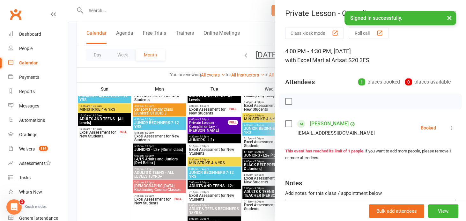 The image size is (466, 221). What do you see at coordinates (38, 34) in the screenshot?
I see `a: Dashboard` at bounding box center [38, 34].